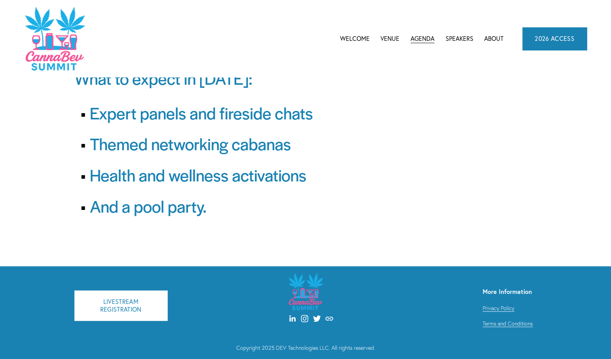  I want to click on p: Copyright 2025 DEV Technologies LLC. All rights reserved., so click(305, 348).